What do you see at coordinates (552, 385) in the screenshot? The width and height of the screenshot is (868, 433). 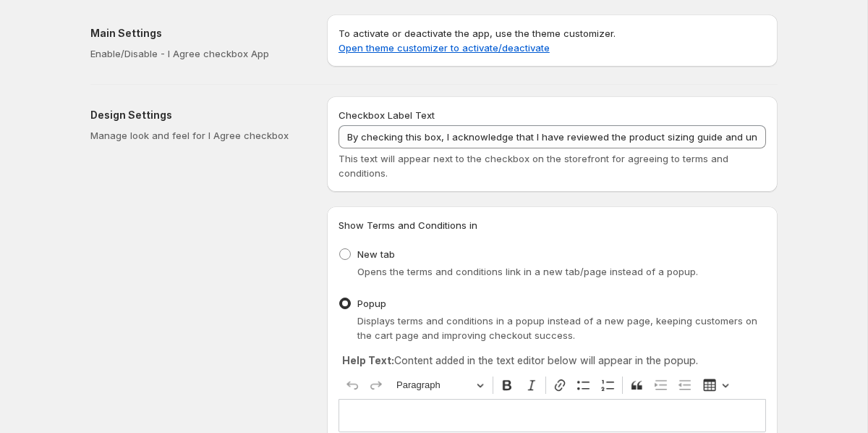 I see `div: Editor toolbar` at bounding box center [552, 385].